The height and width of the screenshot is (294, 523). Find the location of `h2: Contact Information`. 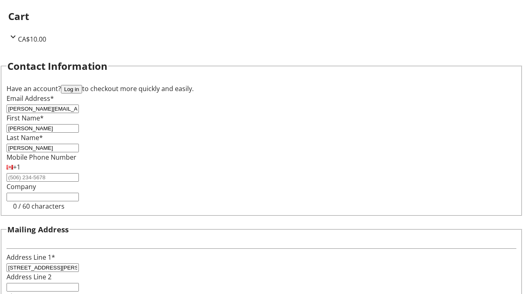

h2: Contact Information is located at coordinates (57, 66).